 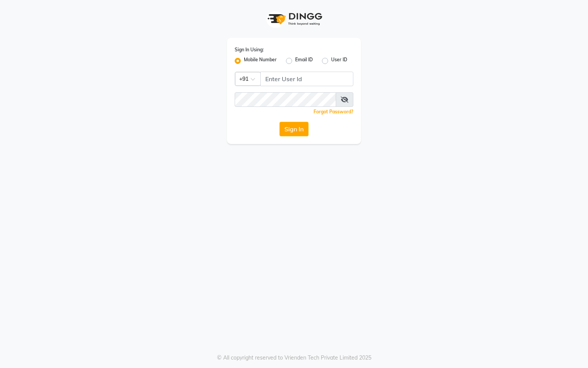 I want to click on label: Mobile Number, so click(x=261, y=61).